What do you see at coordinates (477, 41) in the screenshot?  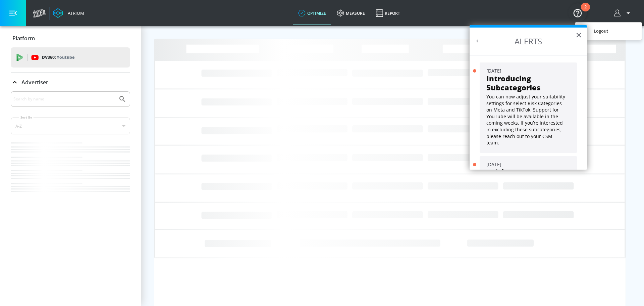 I see `button: Back to Resource Center Home` at bounding box center [477, 41].